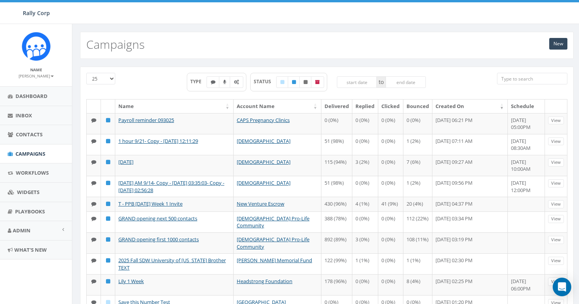 This screenshot has height=304, width=579. I want to click on a: New Venture Escrow, so click(260, 204).